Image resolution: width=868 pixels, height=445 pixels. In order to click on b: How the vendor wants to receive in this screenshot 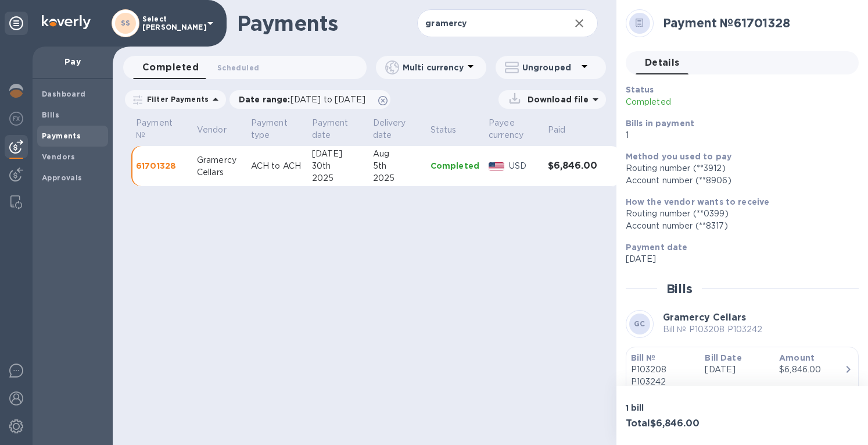, I will do `click(698, 202)`.